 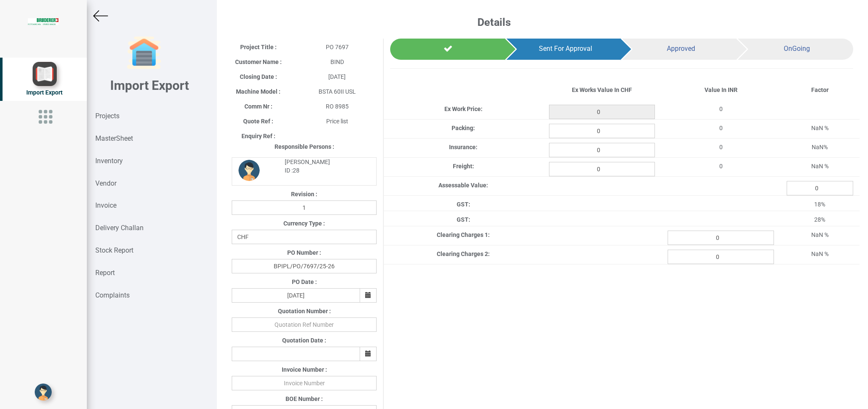 I want to click on strong: Complaints, so click(x=113, y=295).